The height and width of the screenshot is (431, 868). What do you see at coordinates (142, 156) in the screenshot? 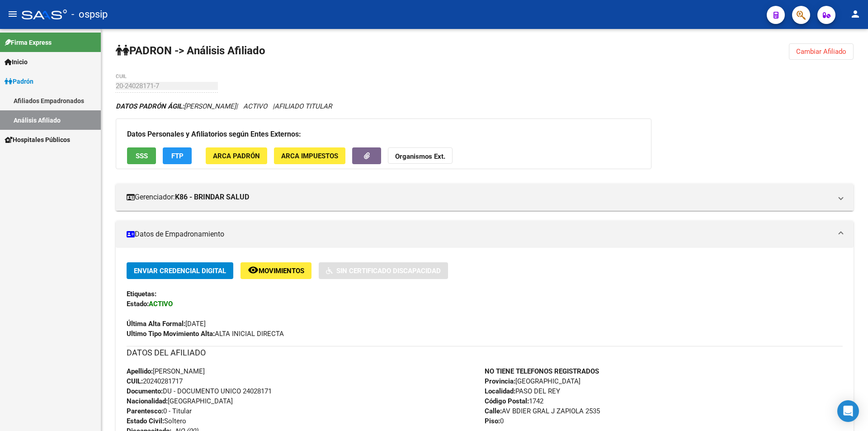
I see `span: SSS` at bounding box center [142, 156].